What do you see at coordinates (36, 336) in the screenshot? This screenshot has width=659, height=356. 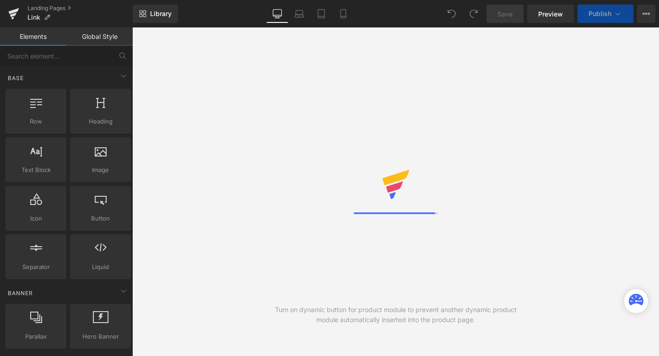 I see `span: Parallax` at bounding box center [36, 336].